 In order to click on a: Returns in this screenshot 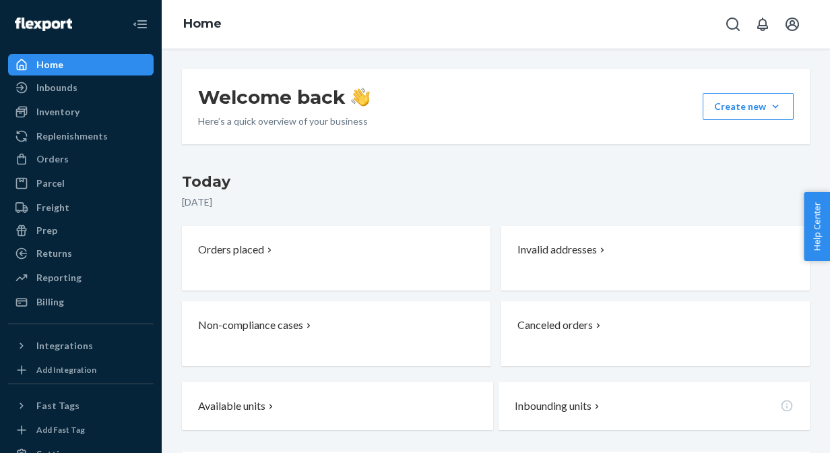, I will do `click(81, 253)`.